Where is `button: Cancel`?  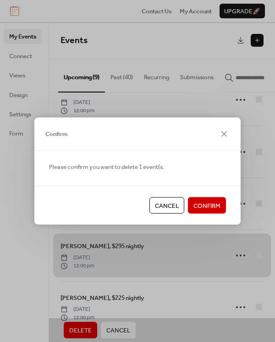 button: Cancel is located at coordinates (167, 206).